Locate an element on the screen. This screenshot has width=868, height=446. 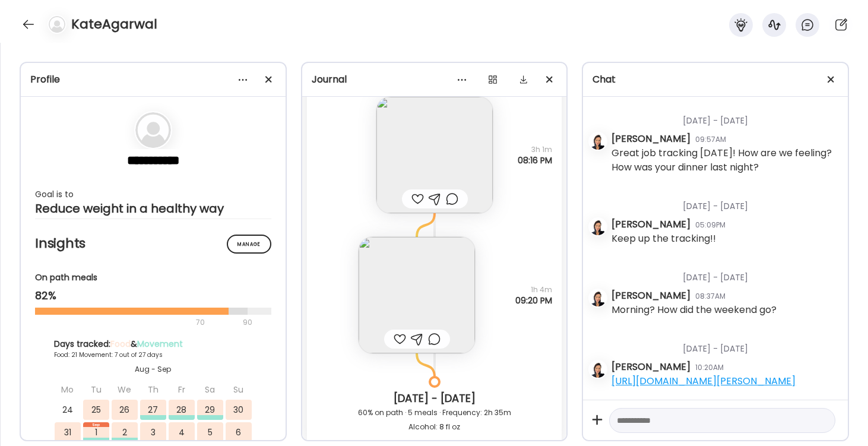
img: images%2FBSFQB00j0rOawWNVf4SvQtxQl562%2Fao0bt3wkSSD23RnQa0E6%2FCpLoctfngHqKT9NV5LEa_240 is located at coordinates (435, 155).